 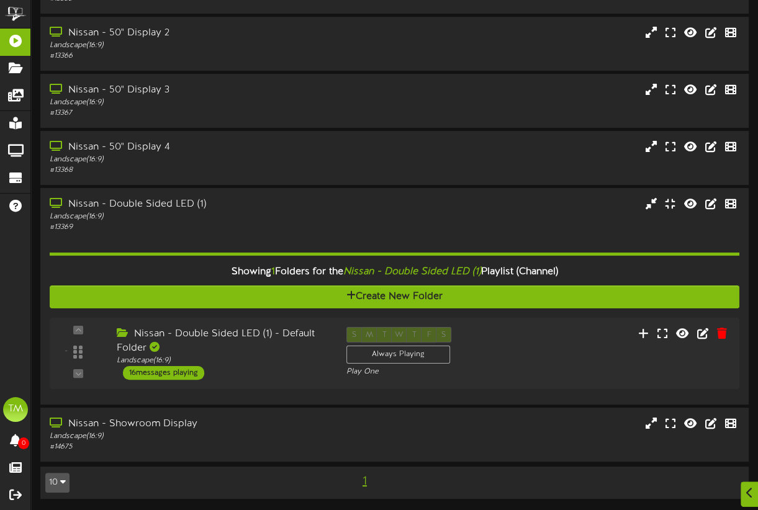 What do you see at coordinates (398, 355) in the screenshot?
I see `div: Always Playing` at bounding box center [398, 355].